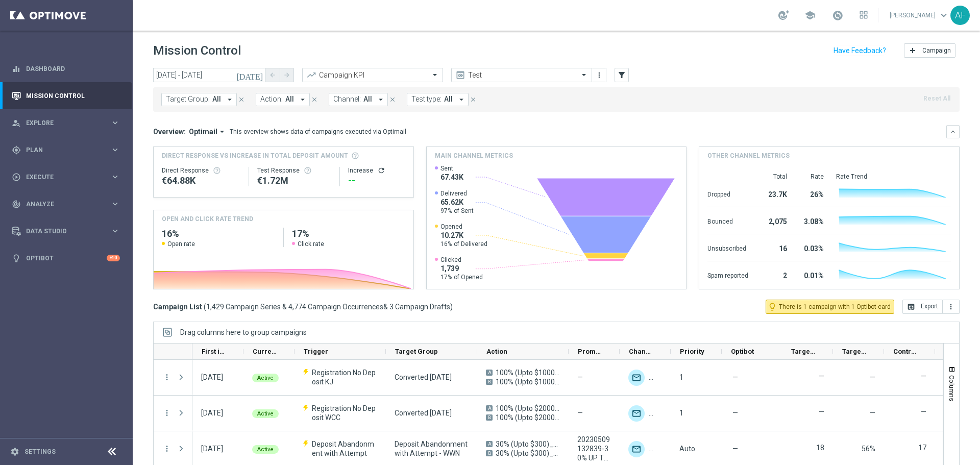 This screenshot has height=465, width=980. What do you see at coordinates (922, 448) in the screenshot?
I see `label: 17` at bounding box center [922, 448].